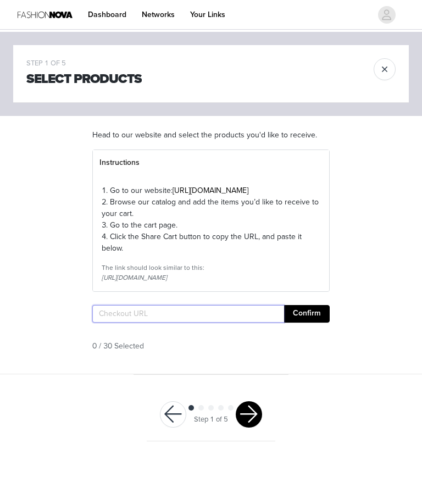  Describe the element at coordinates (211, 225) in the screenshot. I see `p: 3. Go to the cart page.` at that location.